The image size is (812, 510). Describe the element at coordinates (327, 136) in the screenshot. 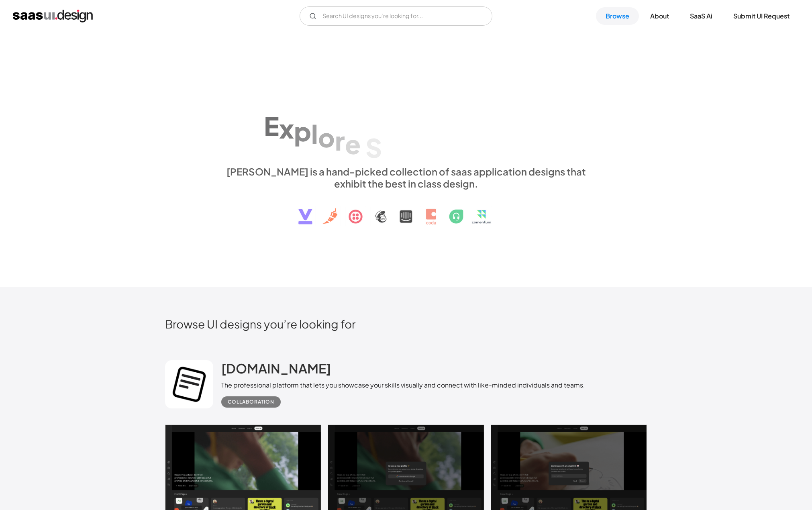

I see `div: o` at that location.